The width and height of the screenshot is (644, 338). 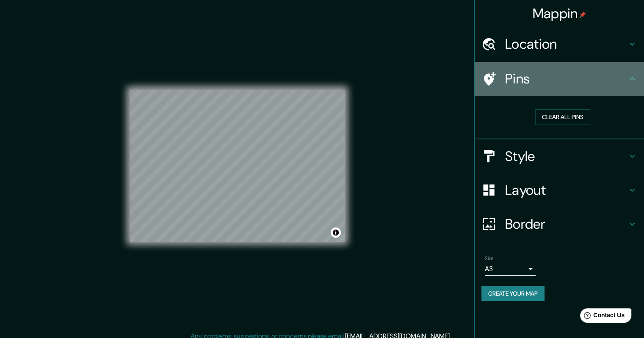 What do you see at coordinates (40, 10) in the screenshot?
I see `span: Contact Us` at bounding box center [40, 10].